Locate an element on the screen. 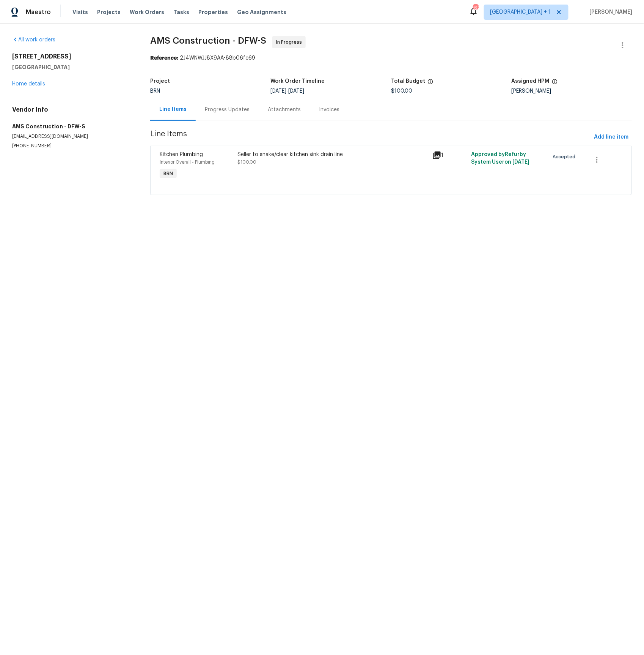 The width and height of the screenshot is (644, 655). span: AMS Construction - DFW-S is located at coordinates (208, 40).